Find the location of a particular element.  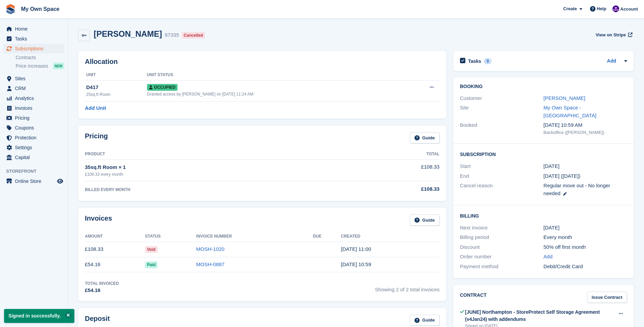

img: stora-icon-8386f47178a22dfd0bd8f6a31ec36ba5ce8667c1dd55bd0f319d3a0aa187defe.svg is located at coordinates (11, 9).